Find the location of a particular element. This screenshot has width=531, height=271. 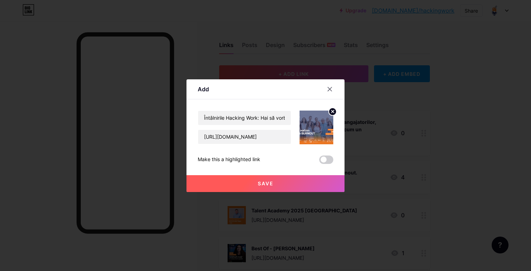

img: link_thumbnail is located at coordinates (316, 127).